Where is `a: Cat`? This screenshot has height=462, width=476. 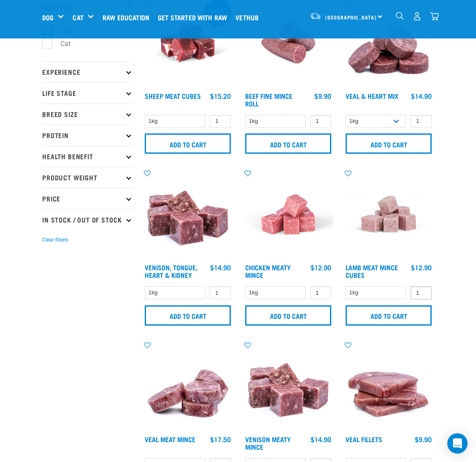
a: Cat is located at coordinates (78, 17).